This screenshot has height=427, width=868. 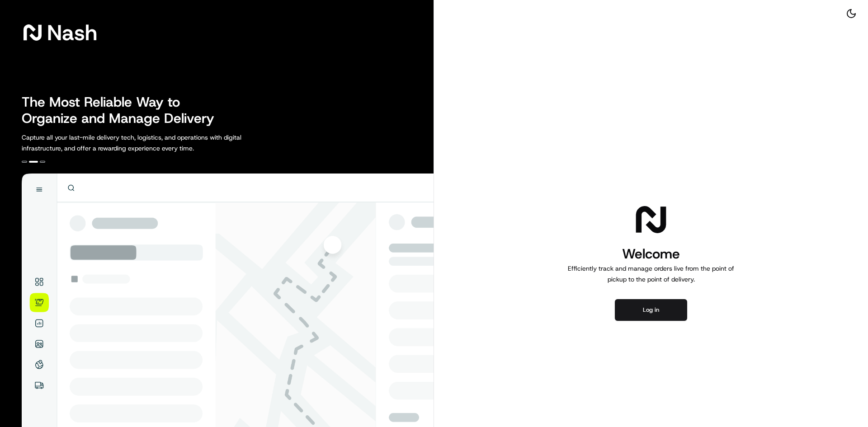 What do you see at coordinates (651, 310) in the screenshot?
I see `button: Log in` at bounding box center [651, 310].